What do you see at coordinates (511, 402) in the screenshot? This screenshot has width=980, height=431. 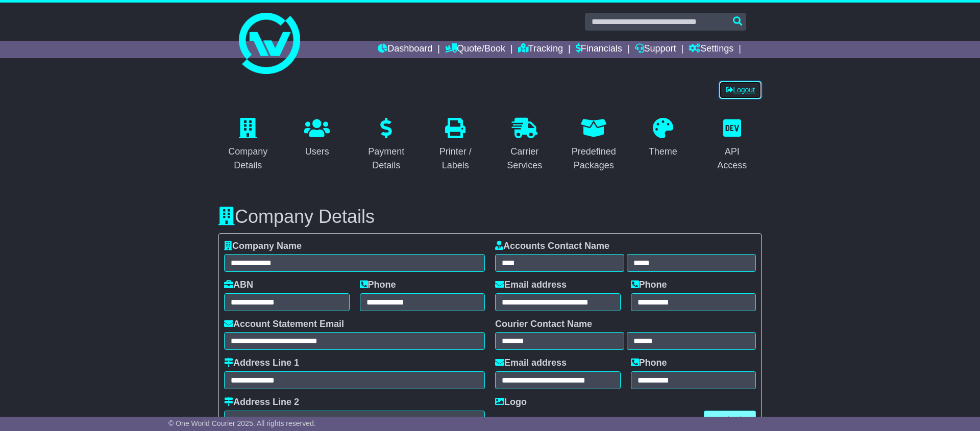 I see `label: Logo` at bounding box center [511, 402].